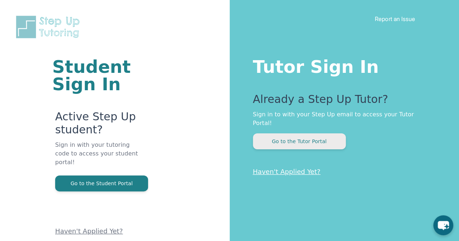 The width and height of the screenshot is (459, 241). I want to click on p: Sign in with your tutoring code to access your student portal!, so click(99, 158).